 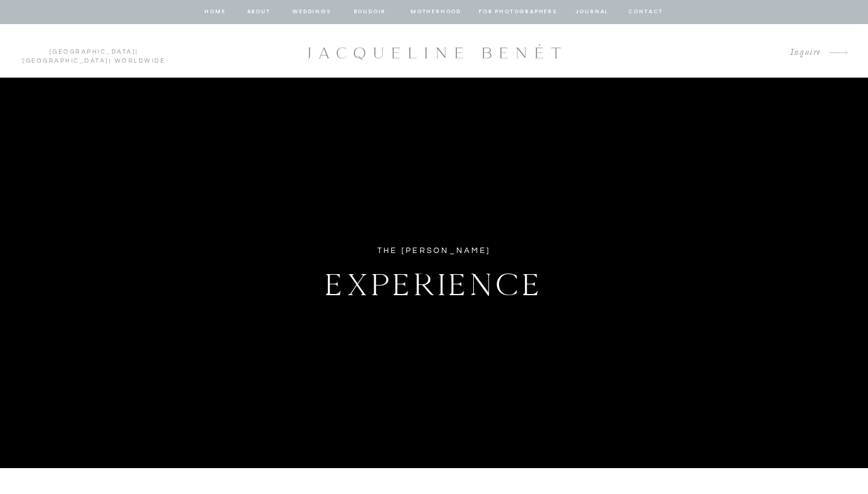 I want to click on a: home, so click(x=215, y=12).